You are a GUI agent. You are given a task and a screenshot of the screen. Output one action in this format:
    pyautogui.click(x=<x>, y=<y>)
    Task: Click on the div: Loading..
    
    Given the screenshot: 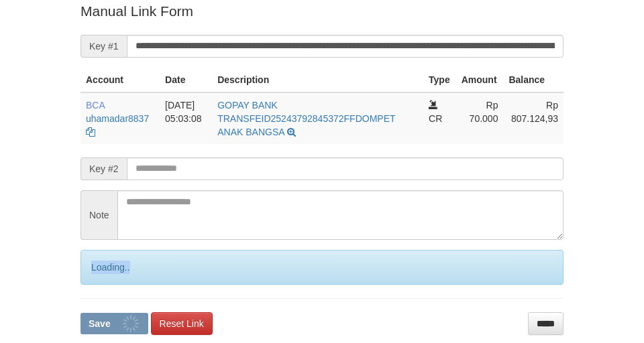 What is the action you would take?
    pyautogui.click(x=322, y=267)
    